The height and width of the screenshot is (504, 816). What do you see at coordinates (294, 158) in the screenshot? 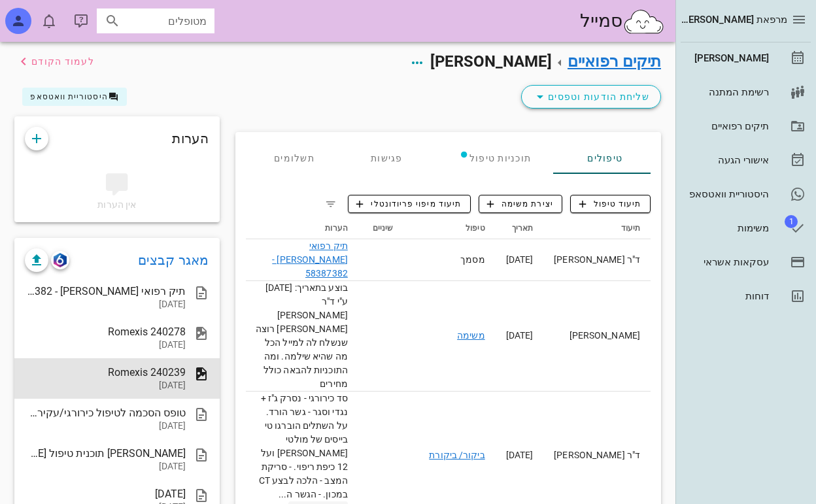
I see `span: תשלומים` at bounding box center [294, 158].